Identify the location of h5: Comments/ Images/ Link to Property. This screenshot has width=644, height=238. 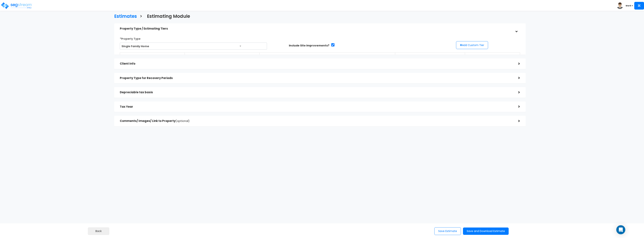
(316, 121).